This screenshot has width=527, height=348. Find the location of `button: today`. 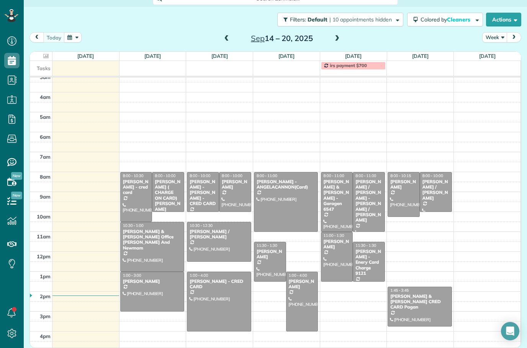

button: today is located at coordinates (54, 37).